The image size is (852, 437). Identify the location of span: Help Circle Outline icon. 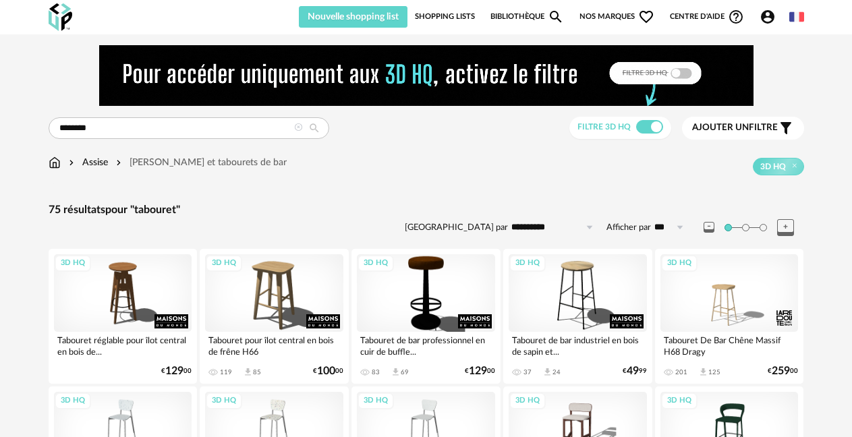
(736, 17).